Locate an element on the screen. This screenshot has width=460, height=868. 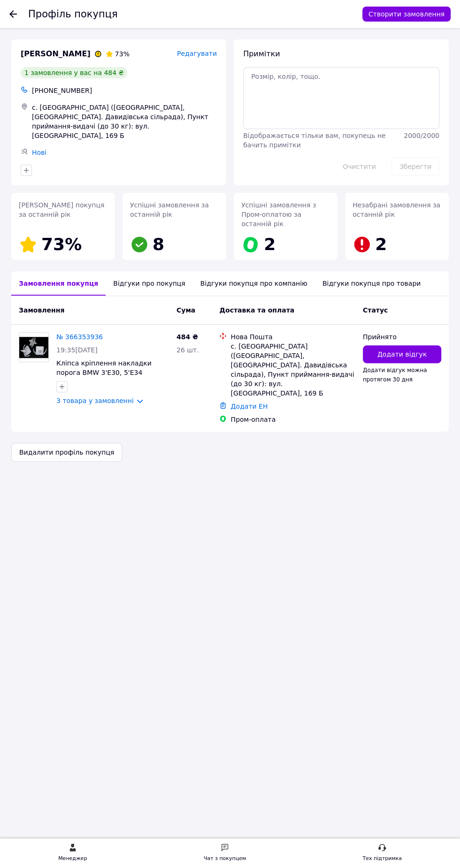
span: 484 ₴ is located at coordinates (187, 337).